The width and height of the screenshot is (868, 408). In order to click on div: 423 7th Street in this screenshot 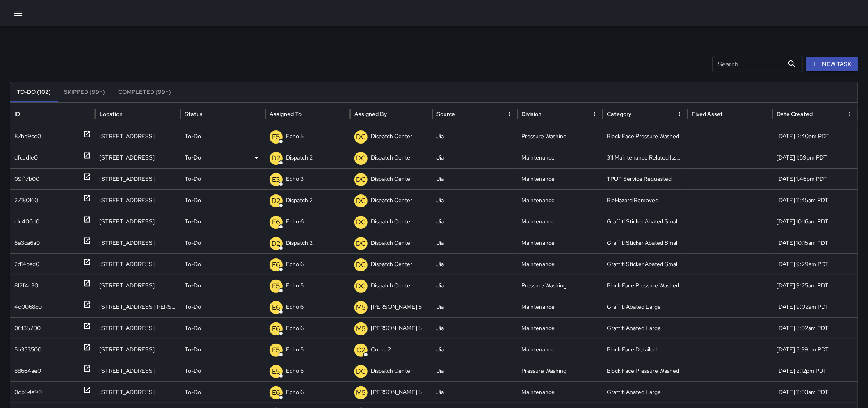, I will do `click(138, 285)`.